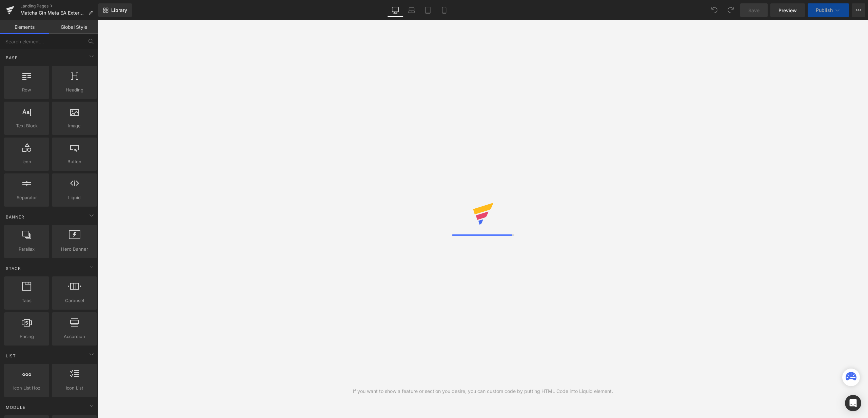 Image resolution: width=868 pixels, height=418 pixels. Describe the element at coordinates (59, 6) in the screenshot. I see `a: Landing Pages` at that location.